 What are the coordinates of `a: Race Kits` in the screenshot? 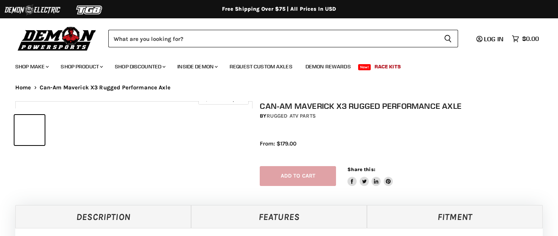 It's located at (388, 66).